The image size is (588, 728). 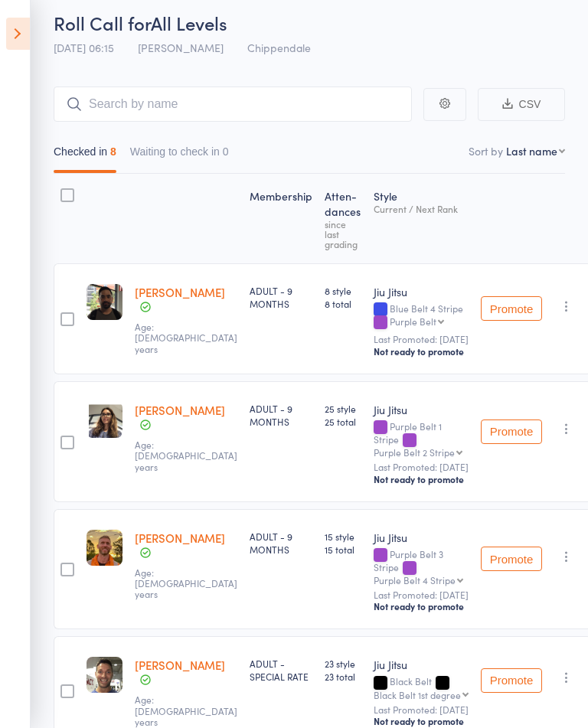 What do you see at coordinates (421, 687) in the screenshot?
I see `div: Black Belt` at bounding box center [421, 687].